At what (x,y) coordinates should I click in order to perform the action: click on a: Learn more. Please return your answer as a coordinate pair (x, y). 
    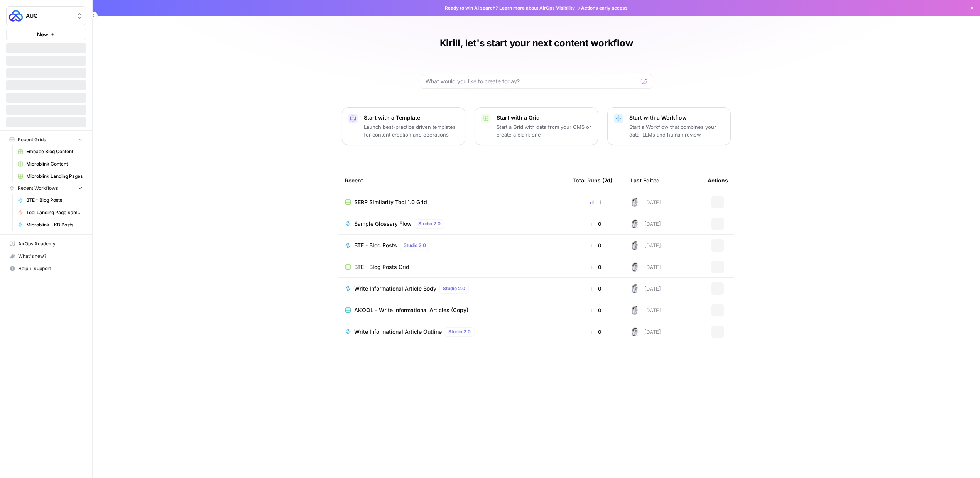
    Looking at the image, I should click on (512, 8).